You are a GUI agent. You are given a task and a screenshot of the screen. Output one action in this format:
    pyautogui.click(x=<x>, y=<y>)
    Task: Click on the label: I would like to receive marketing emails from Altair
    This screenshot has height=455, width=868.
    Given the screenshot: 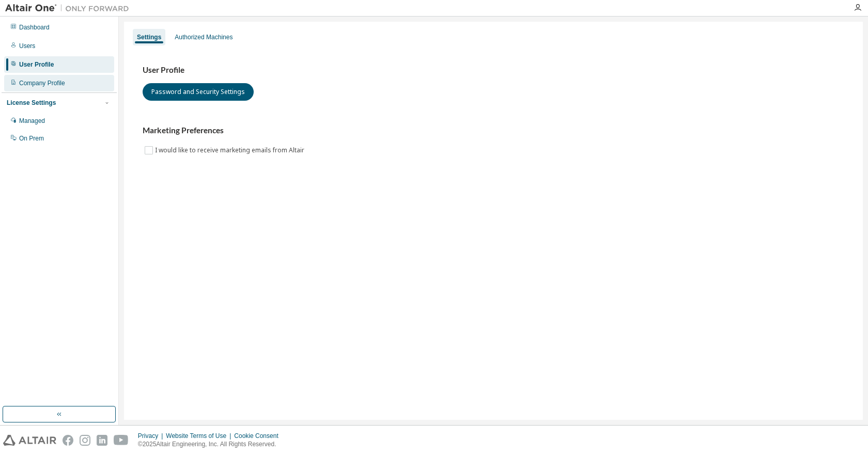 What is the action you would take?
    pyautogui.click(x=231, y=150)
    